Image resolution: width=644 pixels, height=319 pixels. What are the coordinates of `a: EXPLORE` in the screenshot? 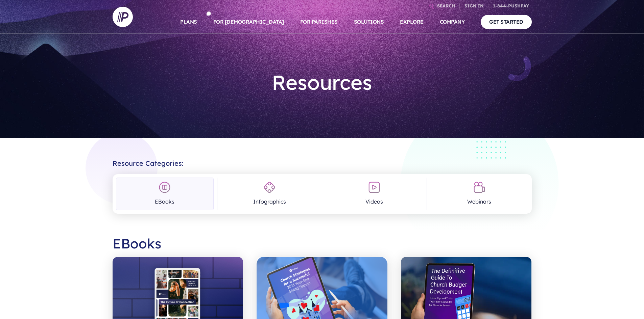 It's located at (412, 22).